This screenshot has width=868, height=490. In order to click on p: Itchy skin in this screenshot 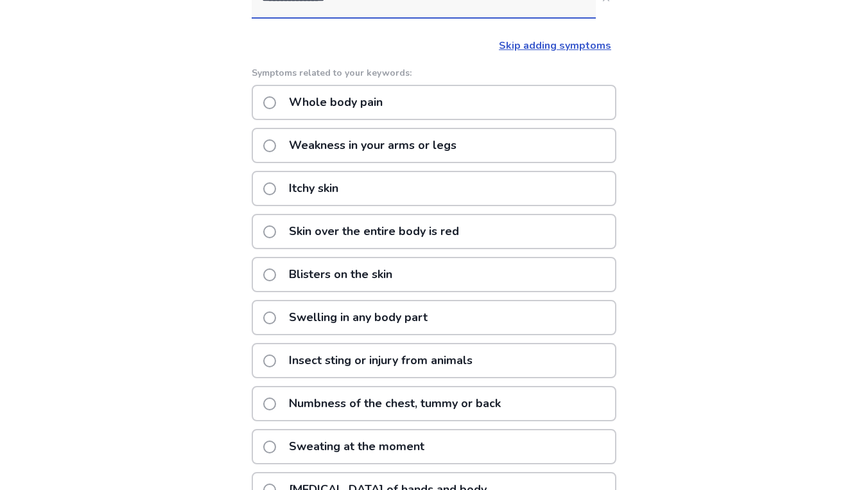, I will do `click(314, 188)`.